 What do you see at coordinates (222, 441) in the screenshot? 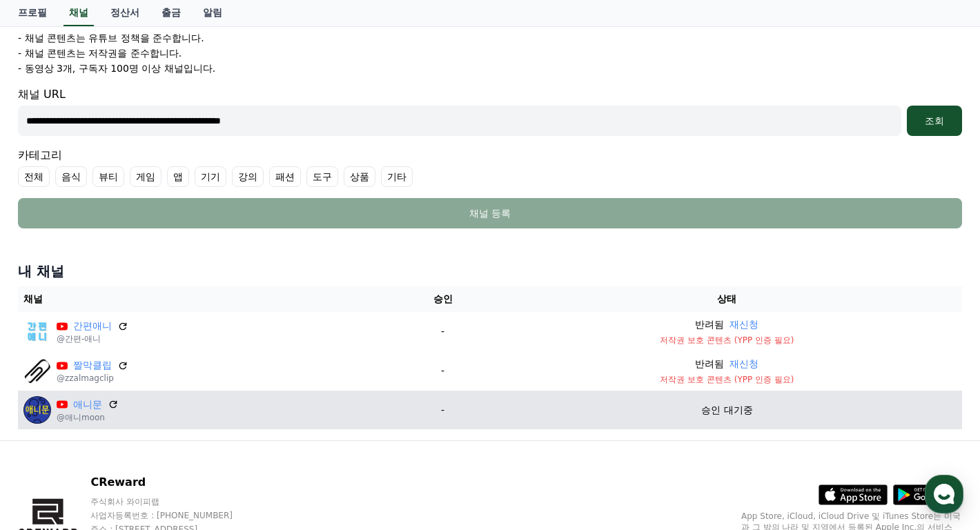
I see `span: 설정` at bounding box center [222, 441].